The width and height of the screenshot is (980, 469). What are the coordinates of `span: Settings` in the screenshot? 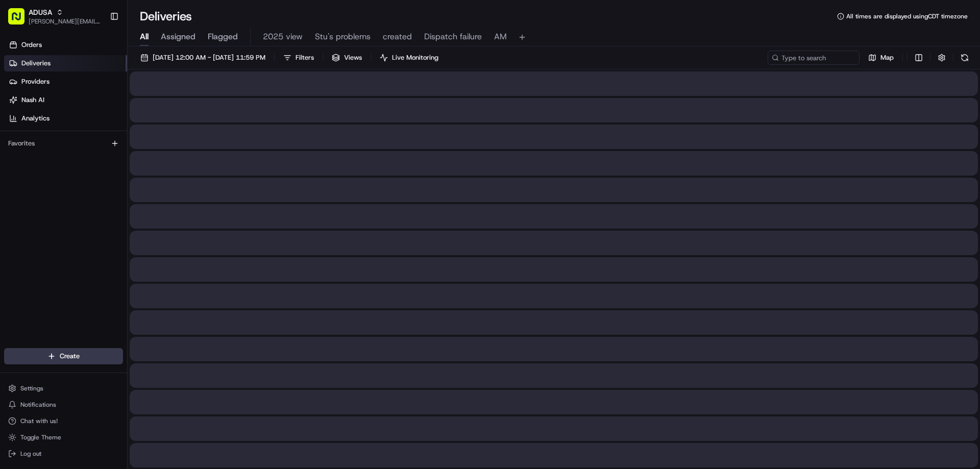 It's located at (32, 389).